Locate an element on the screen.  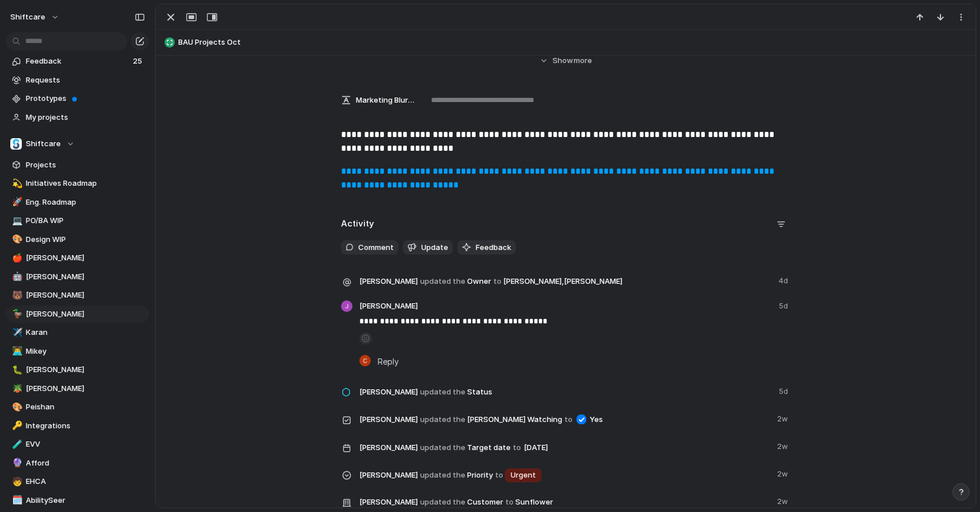
span: Priority is located at coordinates (565, 474).